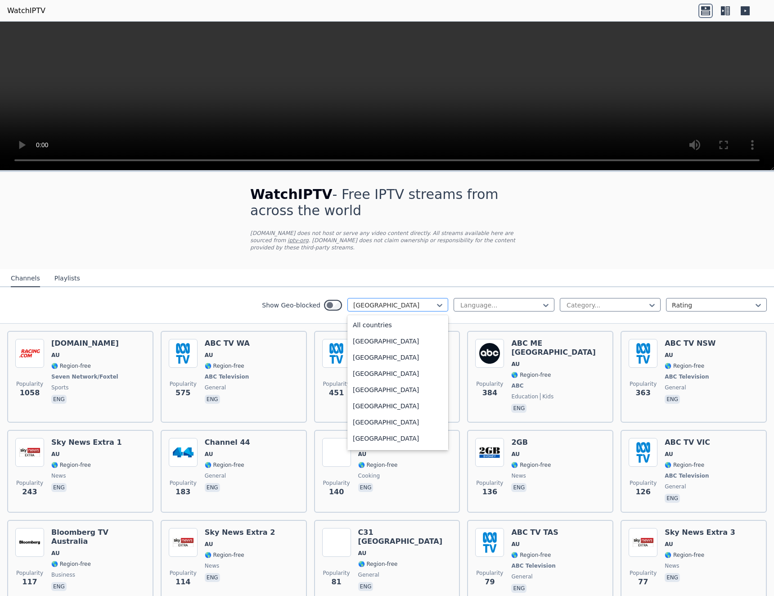  Describe the element at coordinates (336, 452) in the screenshot. I see `img: Tastemade` at that location.